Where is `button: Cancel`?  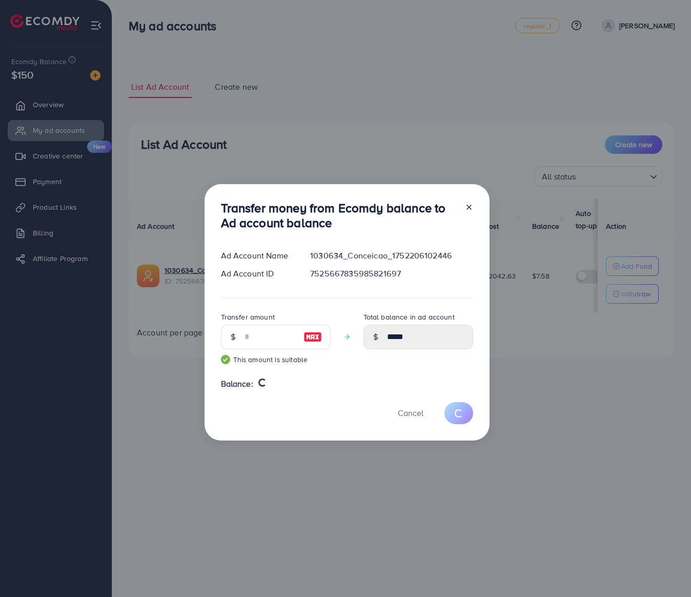
button: Cancel is located at coordinates (411, 413).